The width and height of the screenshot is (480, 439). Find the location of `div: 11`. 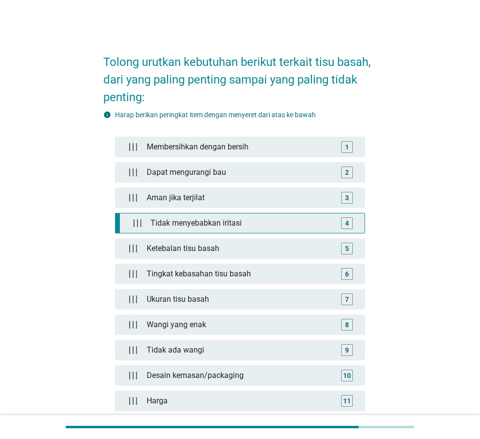

div: 11 is located at coordinates (347, 400).